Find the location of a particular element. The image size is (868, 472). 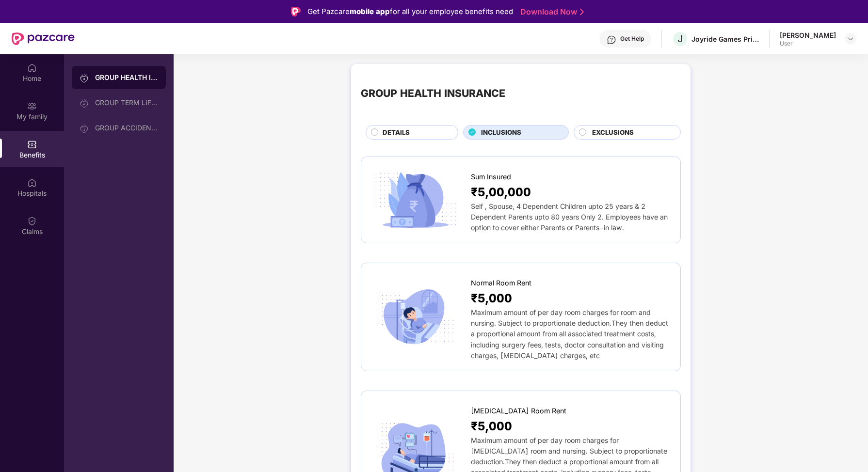

span: EXCLUSIONS is located at coordinates (613, 133).